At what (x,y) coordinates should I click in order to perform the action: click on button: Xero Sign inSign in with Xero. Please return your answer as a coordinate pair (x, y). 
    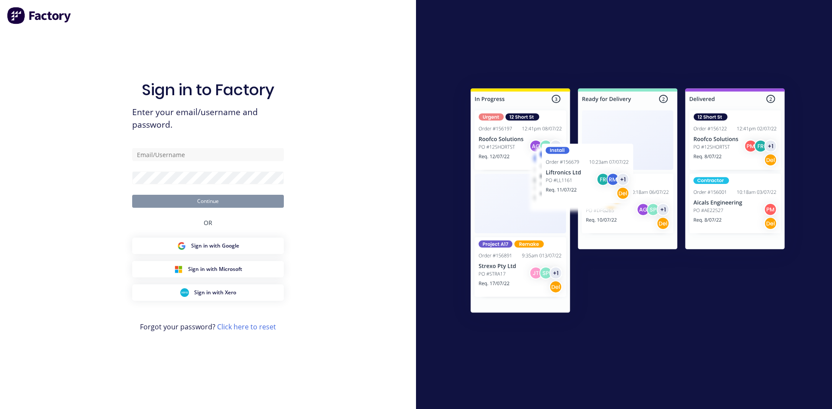
    Looking at the image, I should click on (208, 293).